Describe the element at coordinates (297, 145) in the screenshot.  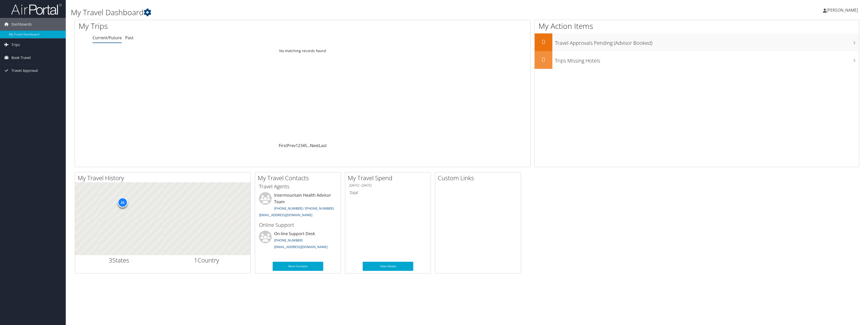
I see `a: 1` at that location.